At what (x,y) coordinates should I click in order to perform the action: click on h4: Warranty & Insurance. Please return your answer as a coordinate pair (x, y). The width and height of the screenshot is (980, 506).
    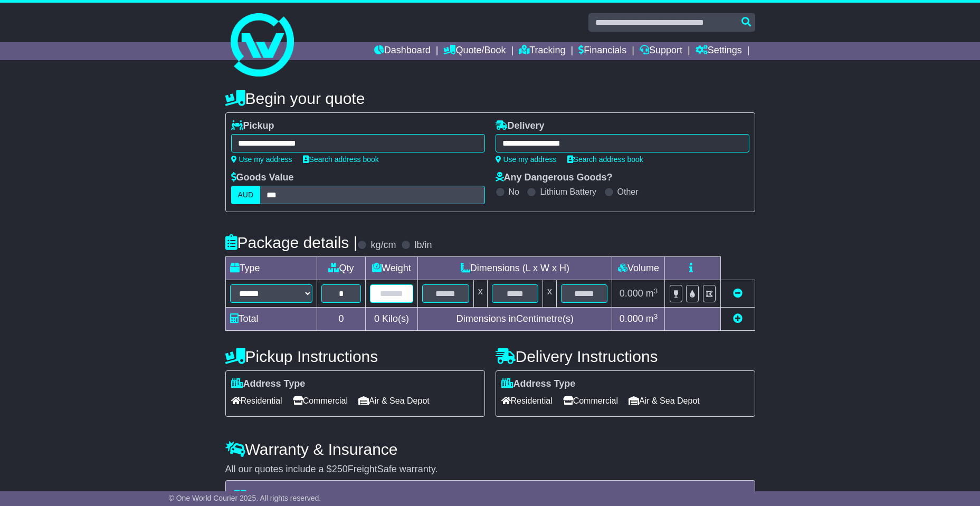
    Looking at the image, I should click on (490, 449).